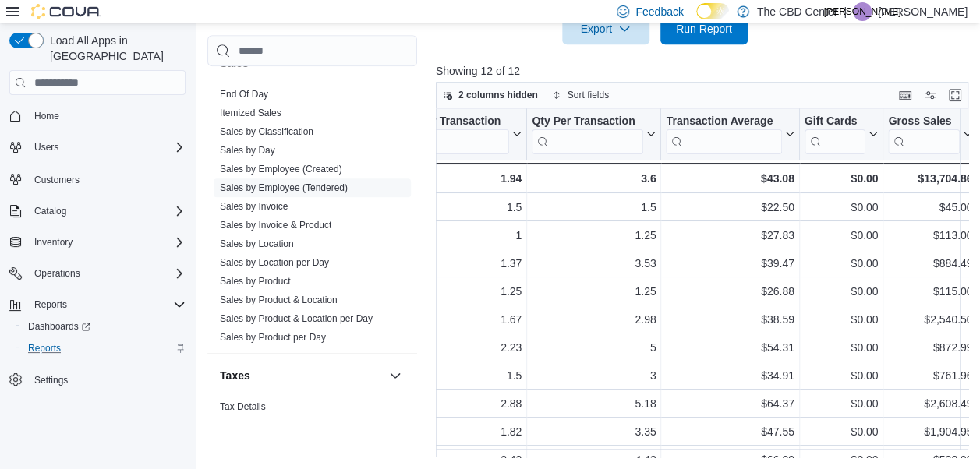 This screenshot has height=469, width=980. I want to click on div: Julianne Auer, so click(862, 12).